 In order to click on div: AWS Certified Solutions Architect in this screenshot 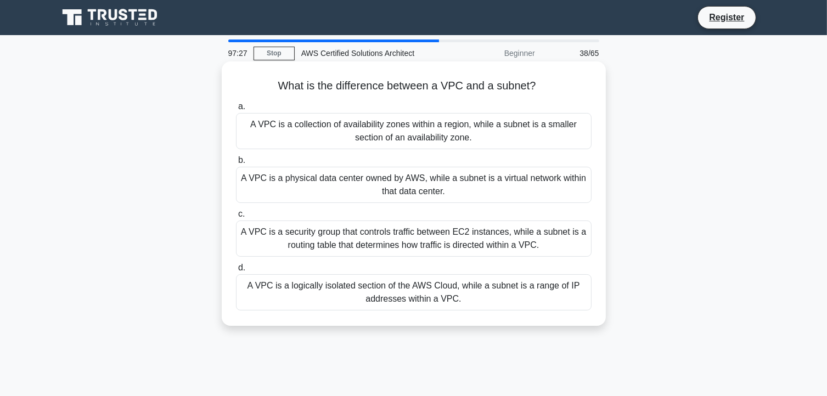, I will do `click(370, 53)`.